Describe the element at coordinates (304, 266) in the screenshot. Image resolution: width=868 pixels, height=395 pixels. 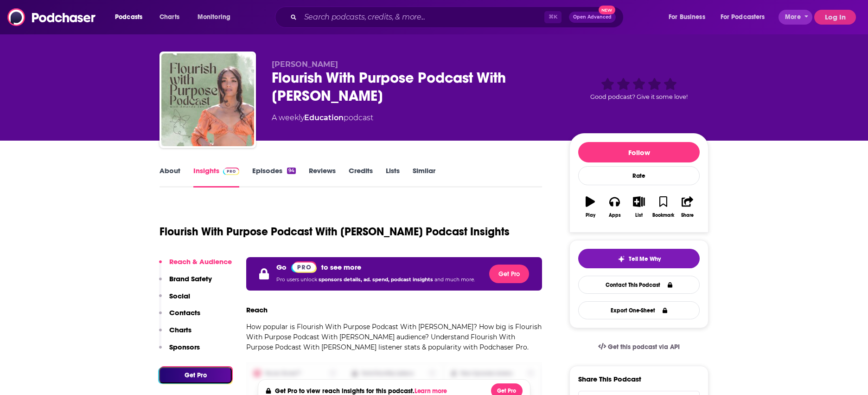
I see `a: Pro website` at that location.